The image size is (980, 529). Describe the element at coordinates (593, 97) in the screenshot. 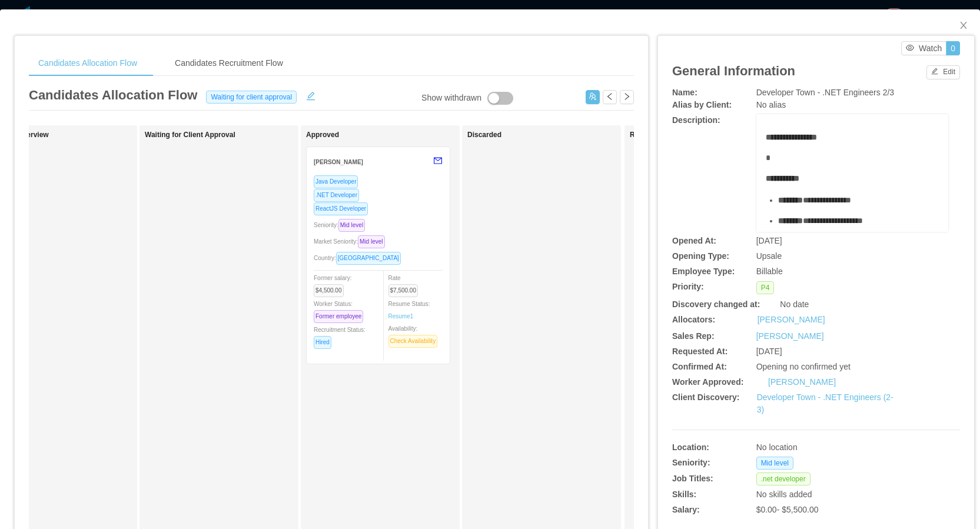

I see `button: icon: usergroup-add` at that location.